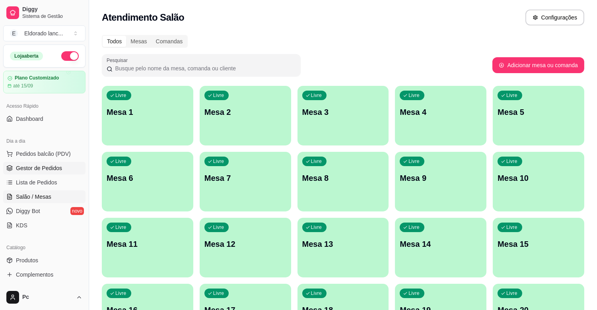 This screenshot has height=310, width=597. What do you see at coordinates (44, 13) in the screenshot?
I see `a: DiggySistema de Gestão` at bounding box center [44, 13].